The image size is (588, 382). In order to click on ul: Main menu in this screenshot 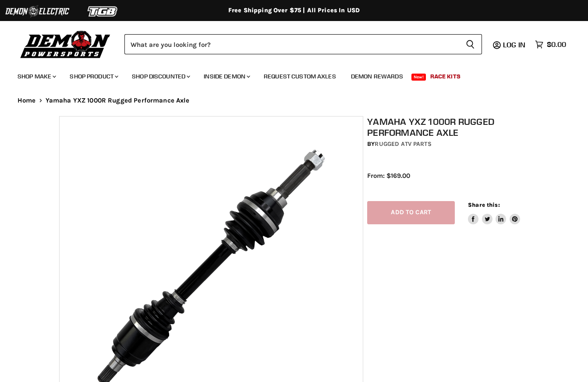, I will do `click(287, 74)`.